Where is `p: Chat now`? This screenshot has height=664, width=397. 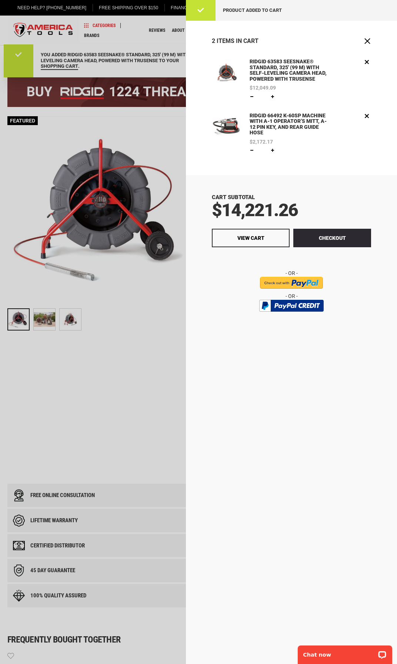
p: Chat now is located at coordinates (47, 14).